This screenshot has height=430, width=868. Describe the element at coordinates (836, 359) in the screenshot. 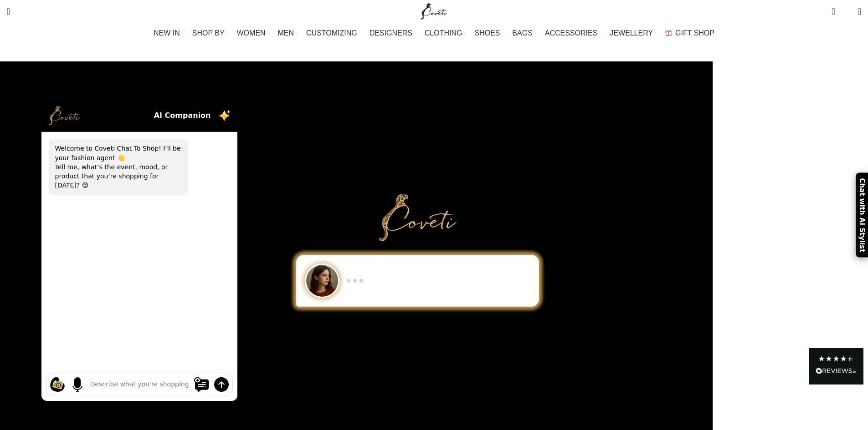

I see `div: 4.28 Stars` at that location.